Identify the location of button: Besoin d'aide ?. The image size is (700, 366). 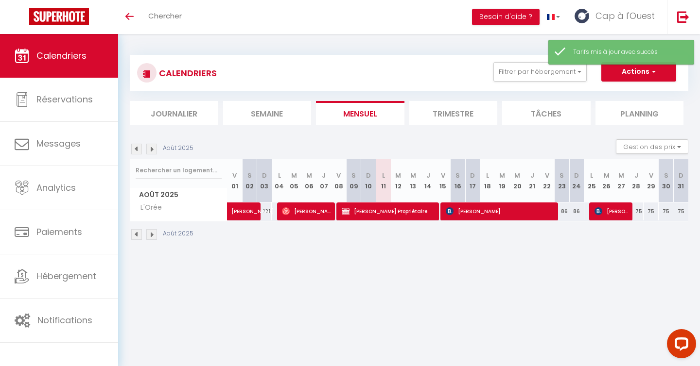
(505, 17).